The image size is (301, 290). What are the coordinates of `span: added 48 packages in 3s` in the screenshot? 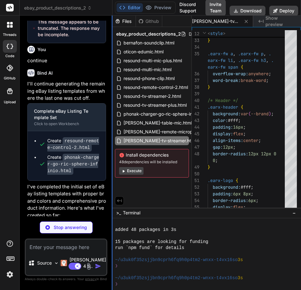 It's located at (145, 230).